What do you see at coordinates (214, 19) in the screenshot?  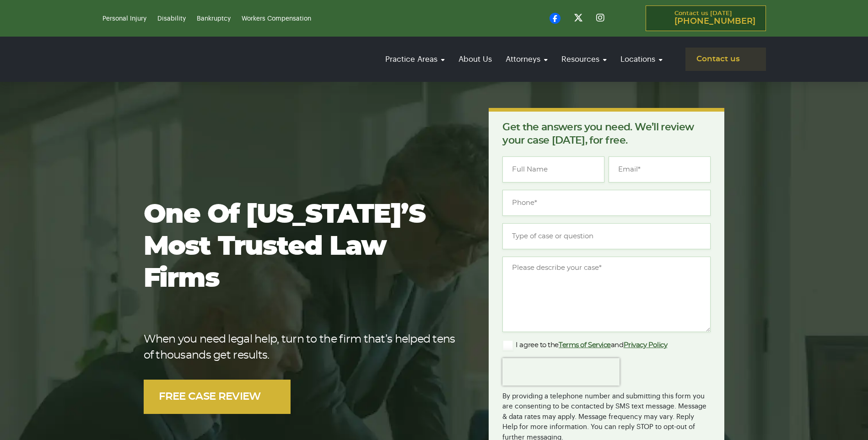 I see `a: Bankruptcy` at bounding box center [214, 19].